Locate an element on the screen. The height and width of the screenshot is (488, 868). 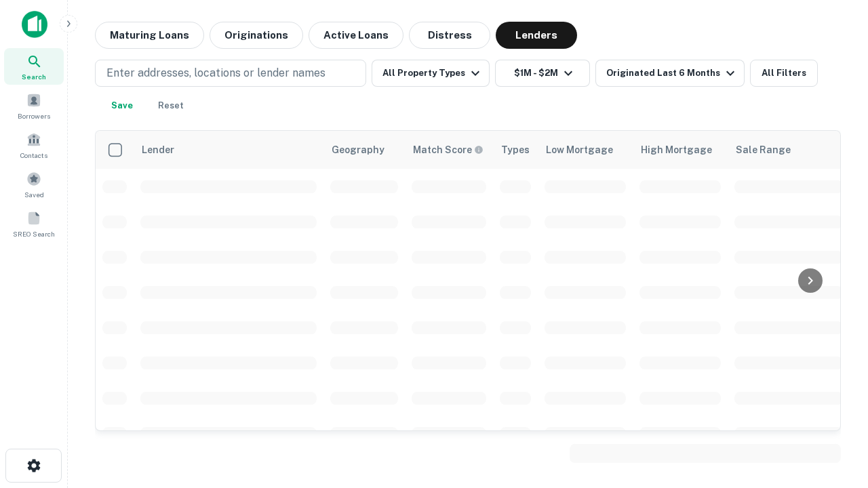
th: High Mortgage is located at coordinates (680, 150).